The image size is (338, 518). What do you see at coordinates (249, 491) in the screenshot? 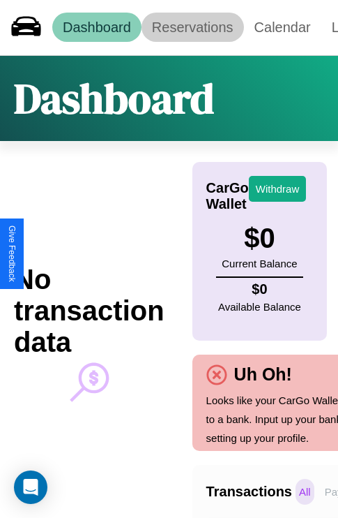
I see `h4: Transactions` at bounding box center [249, 491].